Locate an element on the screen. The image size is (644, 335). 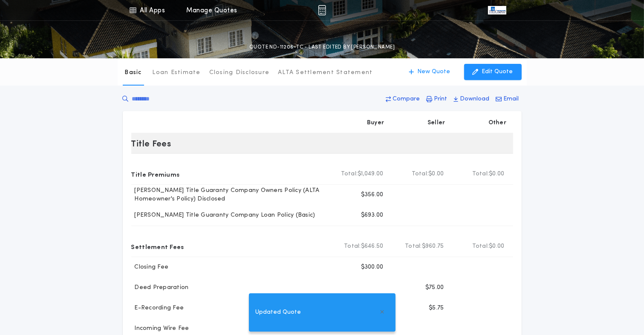
p: ALTA Settlement Statement is located at coordinates (325, 73).